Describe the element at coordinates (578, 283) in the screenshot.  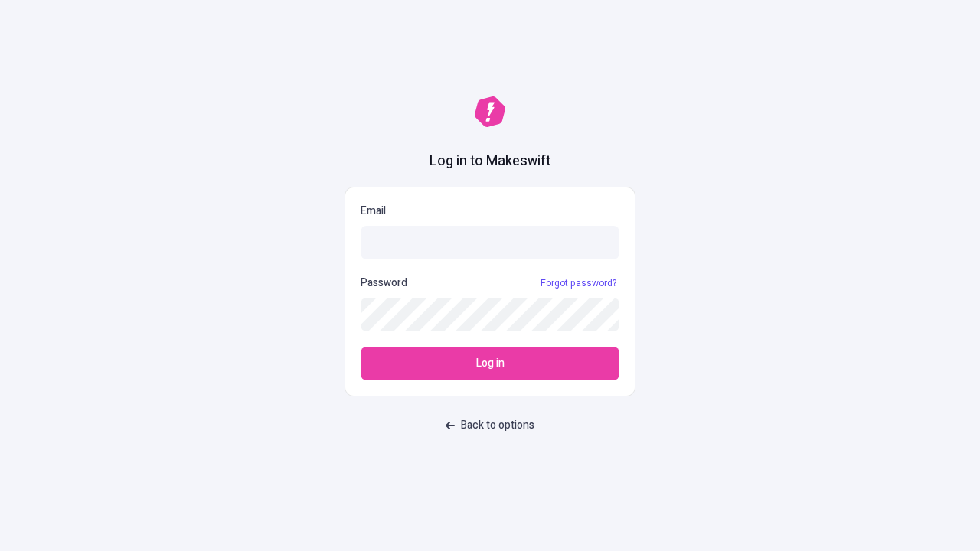
I see `a: Forgot password?` at that location.